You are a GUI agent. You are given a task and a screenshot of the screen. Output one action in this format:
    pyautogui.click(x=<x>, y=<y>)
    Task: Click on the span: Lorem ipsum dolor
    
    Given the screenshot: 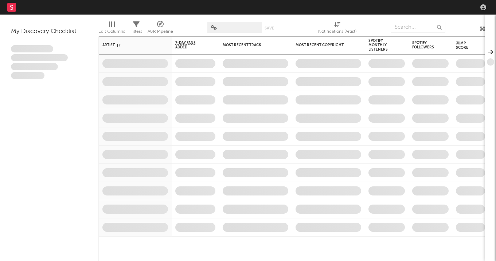 What is the action you would take?
    pyautogui.click(x=32, y=49)
    